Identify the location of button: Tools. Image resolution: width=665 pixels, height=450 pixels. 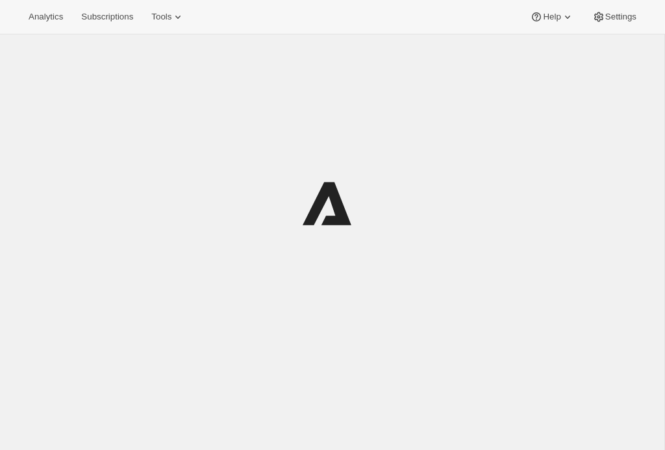
(167, 17).